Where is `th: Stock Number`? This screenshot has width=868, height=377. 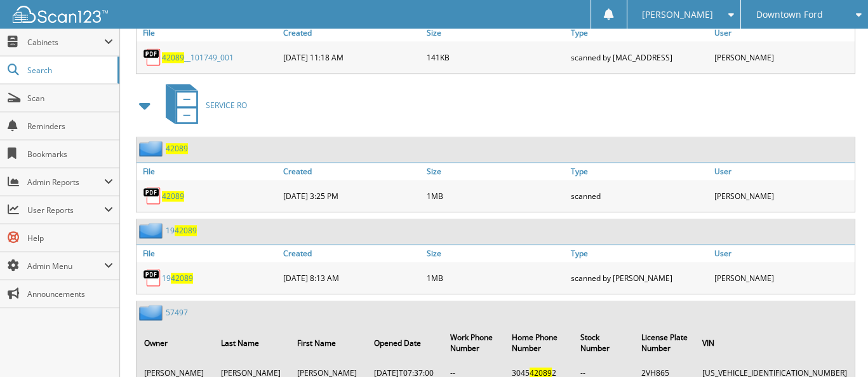
th: Stock Number is located at coordinates (604, 342).